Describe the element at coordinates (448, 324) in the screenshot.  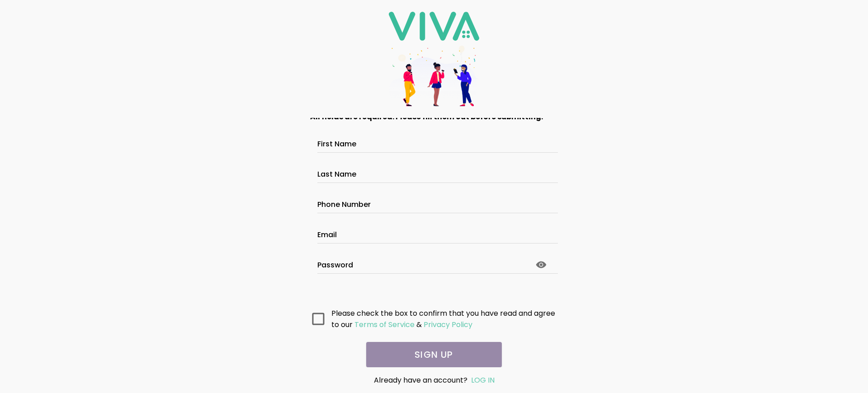
I see `ion-text: Privacy Policy` at that location.